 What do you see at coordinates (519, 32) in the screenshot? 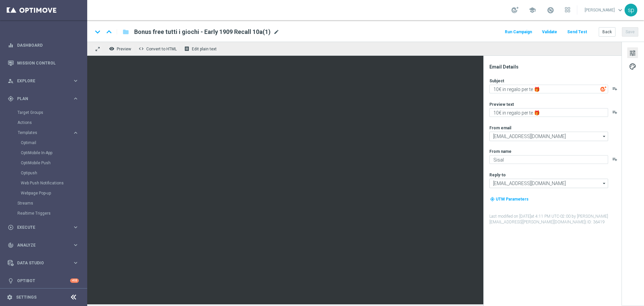
I see `button: Run Campaign` at bounding box center [519, 32].